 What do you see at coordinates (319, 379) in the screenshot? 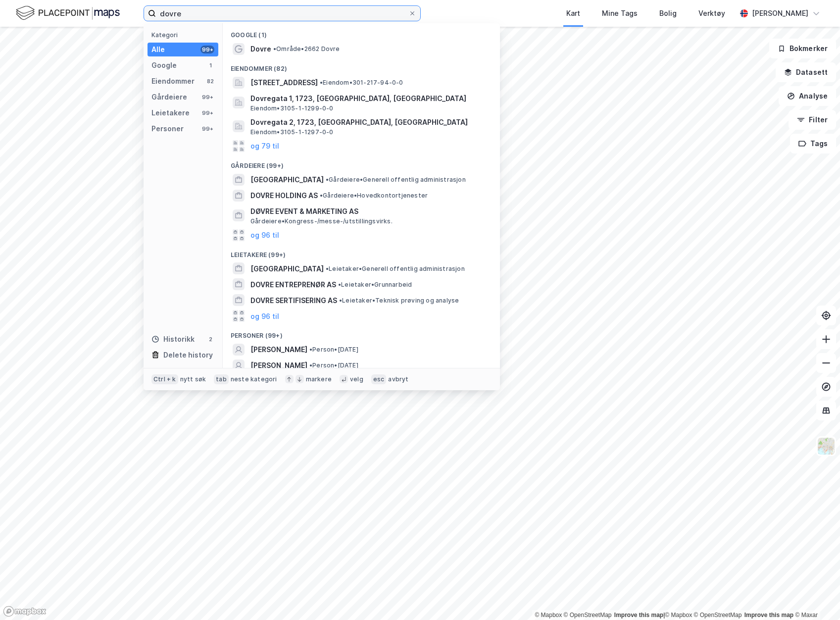
I see `div: markere` at bounding box center [319, 379].